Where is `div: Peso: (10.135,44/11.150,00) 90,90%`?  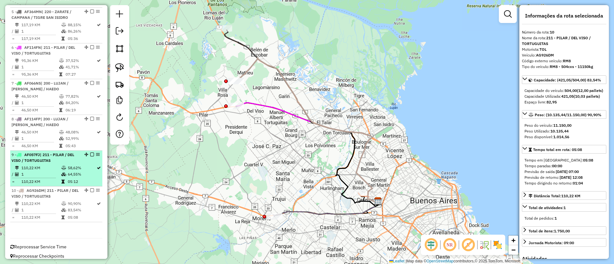 div: Peso: (10.135,44/11.150,00) 90,90% is located at coordinates (564, 131).